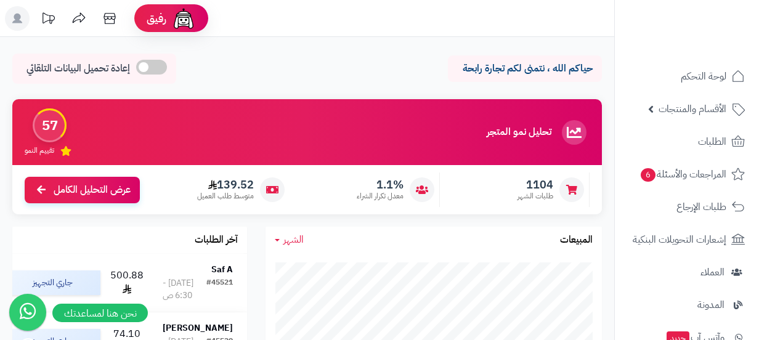  I want to click on a: المراجعات والأسئلة6, so click(687, 174).